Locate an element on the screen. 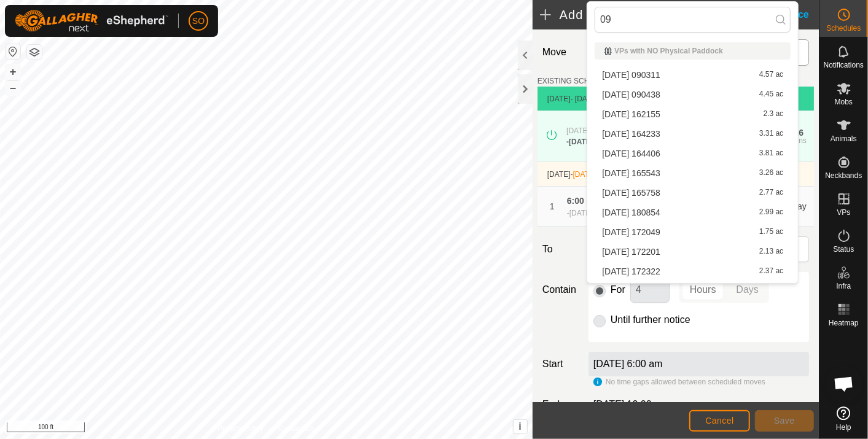  li: 2025-09-22 165543 is located at coordinates (692, 173).